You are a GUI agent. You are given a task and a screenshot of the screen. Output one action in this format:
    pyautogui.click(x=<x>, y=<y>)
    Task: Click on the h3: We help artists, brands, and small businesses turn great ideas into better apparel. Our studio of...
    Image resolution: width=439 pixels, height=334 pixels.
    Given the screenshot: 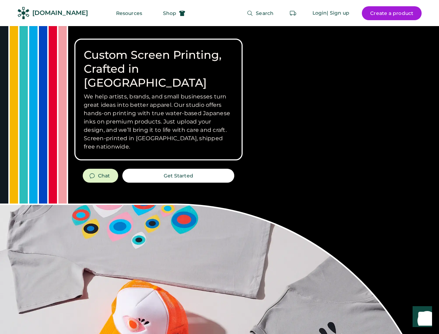 What is the action you would take?
    pyautogui.click(x=159, y=122)
    